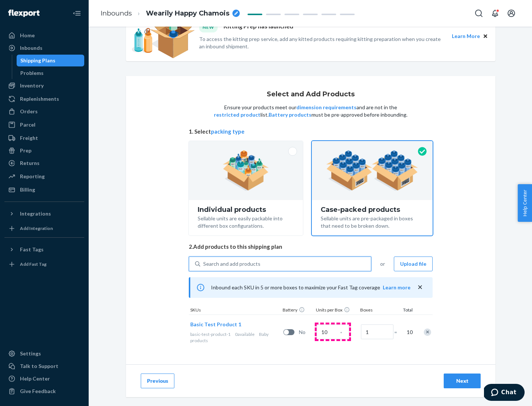 This screenshot has height=406, width=532. What do you see at coordinates (44, 214) in the screenshot?
I see `button: Integrations` at bounding box center [44, 214].